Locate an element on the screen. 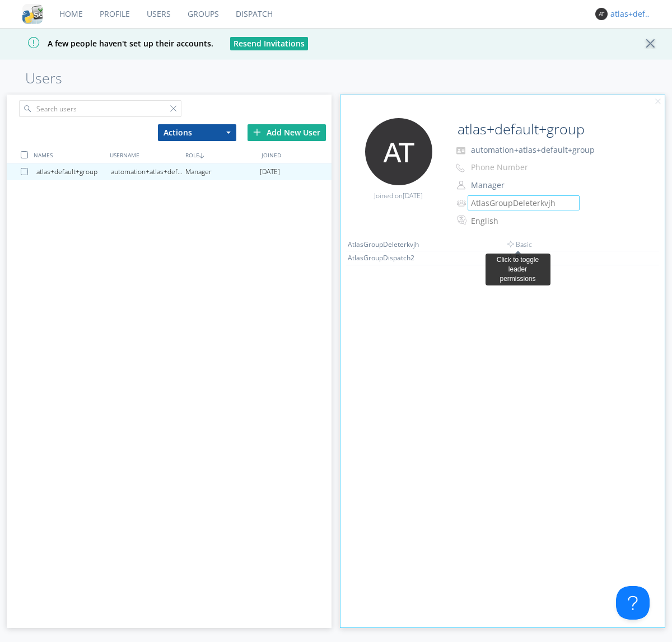 This screenshot has width=672, height=642. span: automation+atlas+default+group is located at coordinates (532, 149).